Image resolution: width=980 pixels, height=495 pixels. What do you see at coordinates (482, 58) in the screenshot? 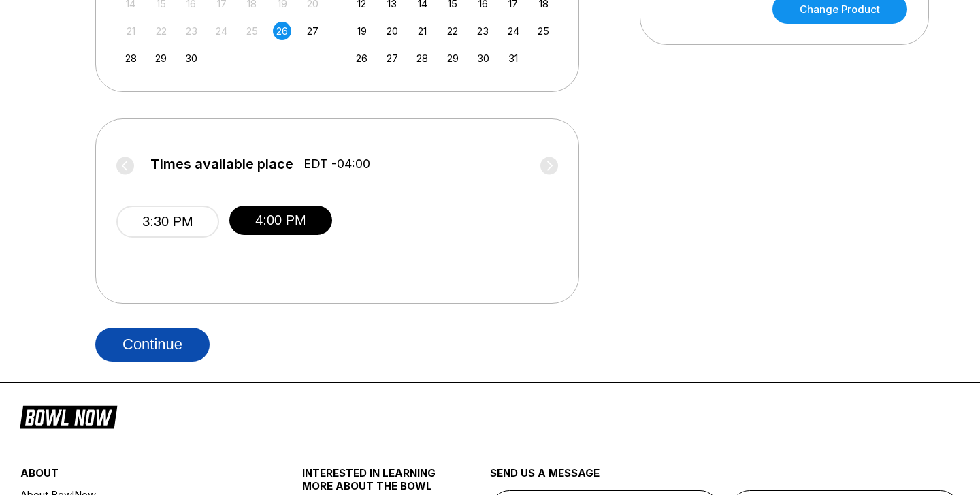
I see `div: Choose Thursday, October 30th, 2025` at bounding box center [482, 58].